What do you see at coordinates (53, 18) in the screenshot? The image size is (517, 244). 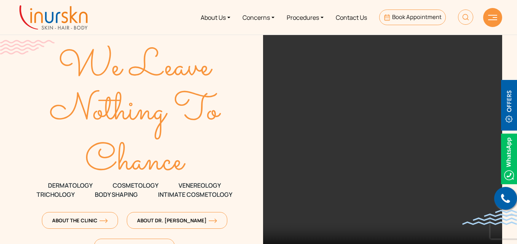 I see `img: inurskn-logo` at bounding box center [53, 18].